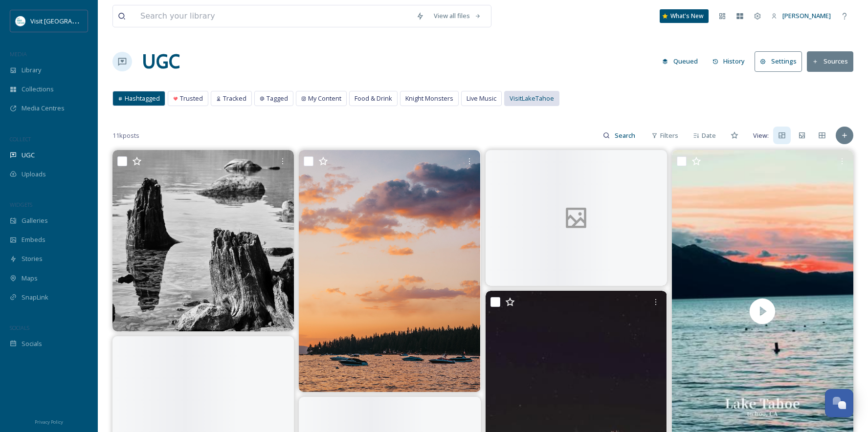  Describe the element at coordinates (28, 155) in the screenshot. I see `span: UGC` at that location.